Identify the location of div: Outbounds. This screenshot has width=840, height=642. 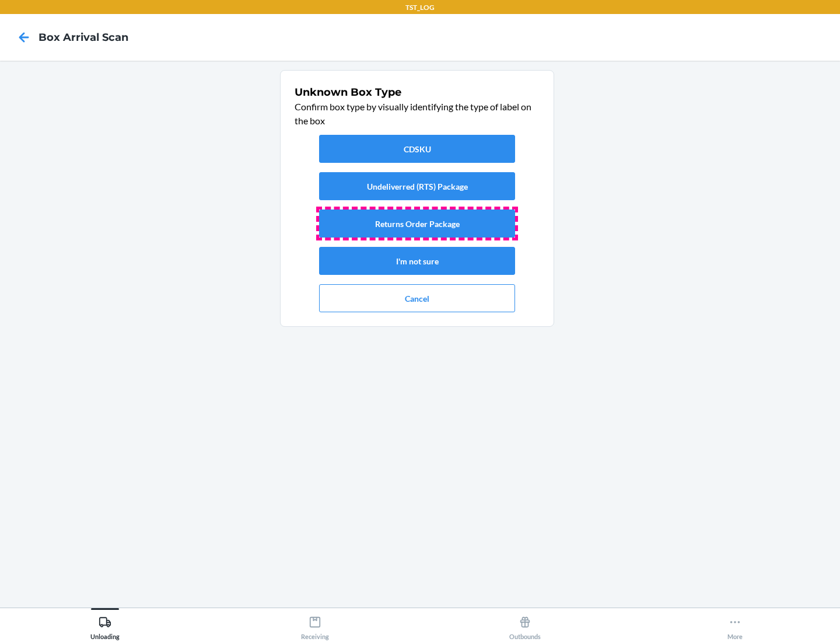
(525, 626).